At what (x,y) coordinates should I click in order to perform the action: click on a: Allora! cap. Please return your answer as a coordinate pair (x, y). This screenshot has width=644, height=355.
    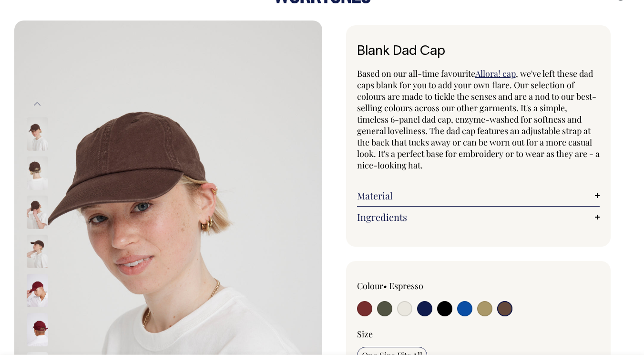
    Looking at the image, I should click on (495, 74).